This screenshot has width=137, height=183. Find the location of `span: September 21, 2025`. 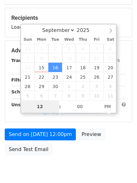

span: September 21, 2025 is located at coordinates (28, 77).